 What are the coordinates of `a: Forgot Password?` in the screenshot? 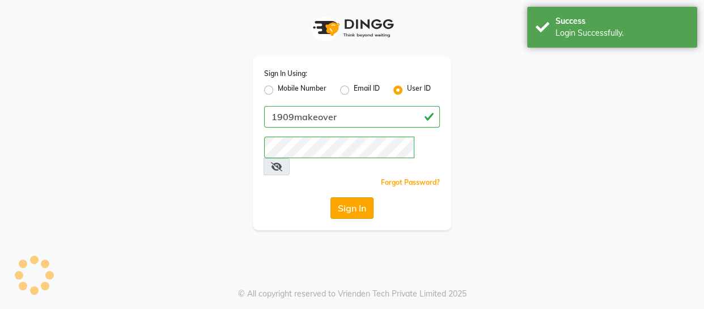 It's located at (410, 182).